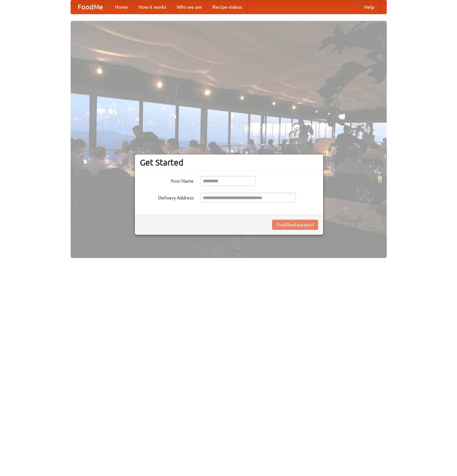 The width and height of the screenshot is (457, 476). What do you see at coordinates (167, 180) in the screenshot?
I see `label: Your Name` at bounding box center [167, 180].